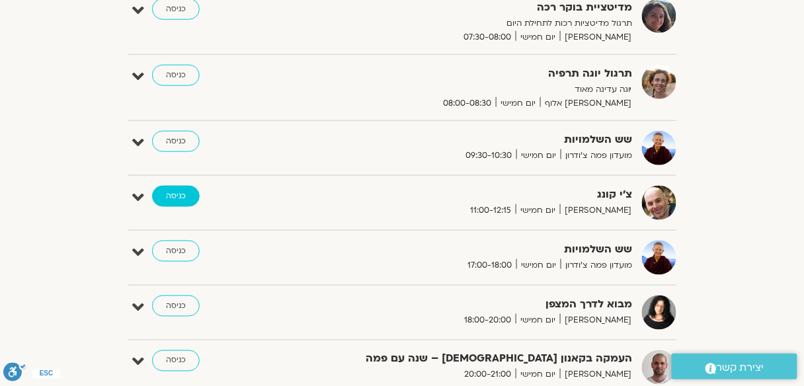  Describe the element at coordinates (470, 89) in the screenshot. I see `p: יוגה עדינה מאוד` at that location.